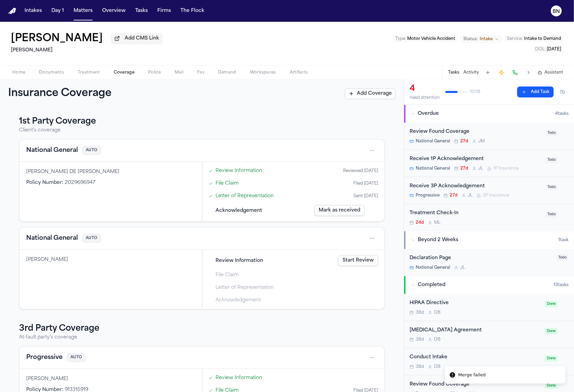 Image resolution: width=574 pixels, height=392 pixels. I want to click on div: need attention, so click(425, 98).